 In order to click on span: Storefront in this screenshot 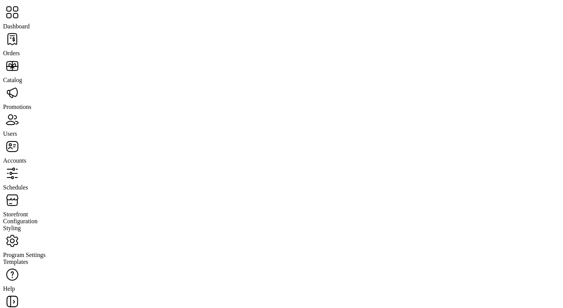, I will do `click(15, 214)`.